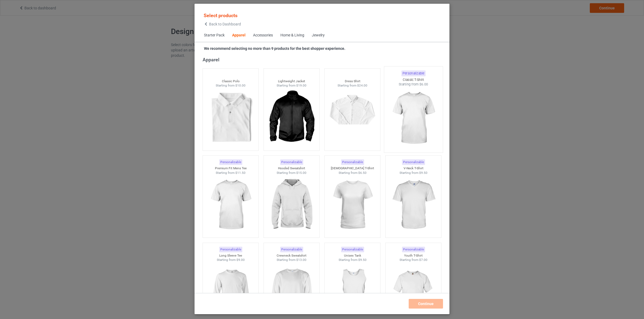 This screenshot has height=319, width=644. What do you see at coordinates (301, 173) in the screenshot?
I see `span: $15.00` at bounding box center [301, 173].